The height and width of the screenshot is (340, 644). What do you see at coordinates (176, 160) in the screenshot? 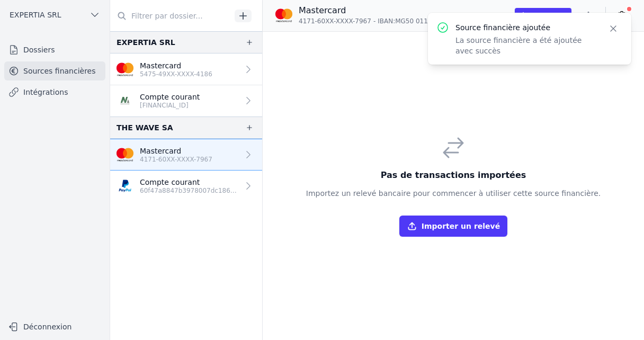
I see `p: 4171-60XX-XXXX-7967` at bounding box center [176, 160].